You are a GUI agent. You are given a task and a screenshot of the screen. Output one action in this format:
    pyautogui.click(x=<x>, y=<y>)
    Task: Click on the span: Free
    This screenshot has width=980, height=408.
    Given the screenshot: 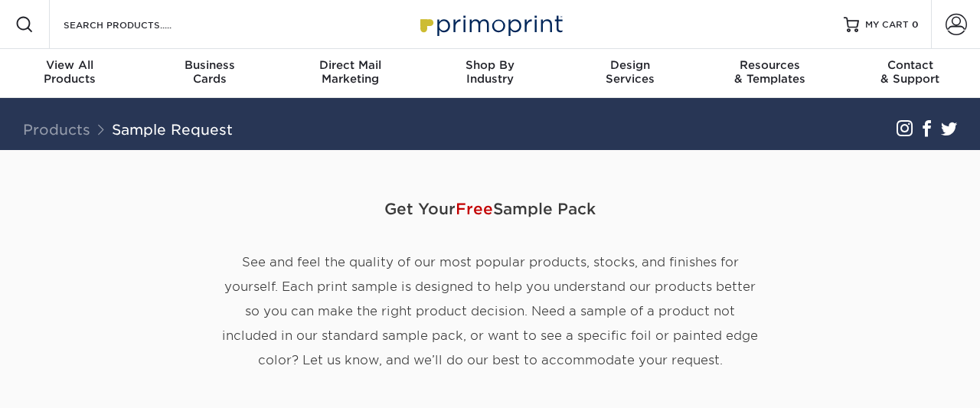 What is the action you would take?
    pyautogui.click(x=474, y=209)
    